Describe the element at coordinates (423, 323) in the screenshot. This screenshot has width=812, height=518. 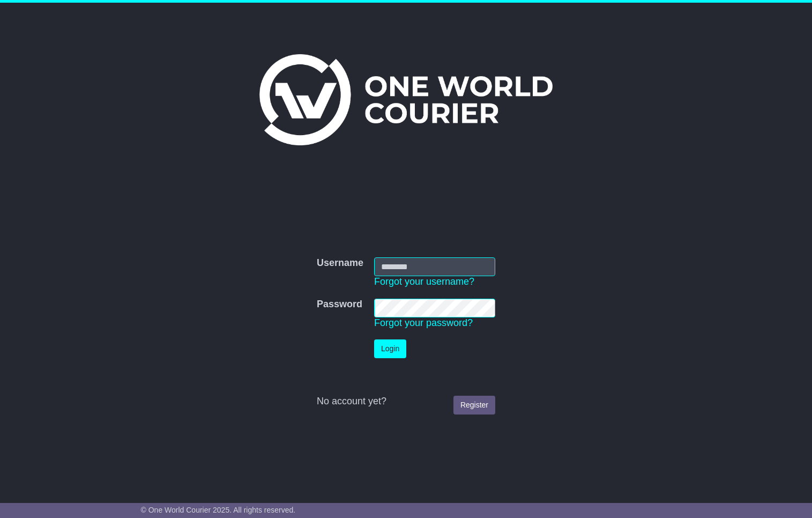
I see `a: Forgot your password?` at that location.